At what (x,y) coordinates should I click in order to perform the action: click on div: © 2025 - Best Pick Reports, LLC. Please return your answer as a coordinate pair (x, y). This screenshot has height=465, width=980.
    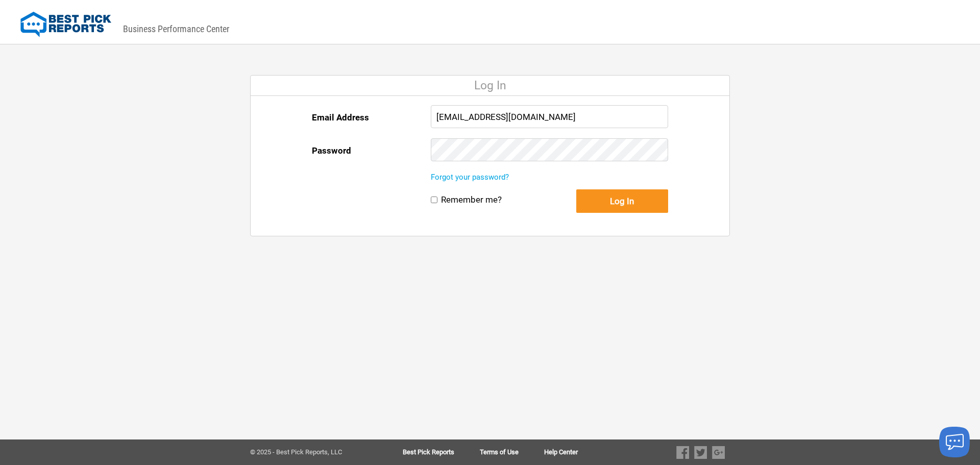
    Looking at the image, I should click on (310, 452).